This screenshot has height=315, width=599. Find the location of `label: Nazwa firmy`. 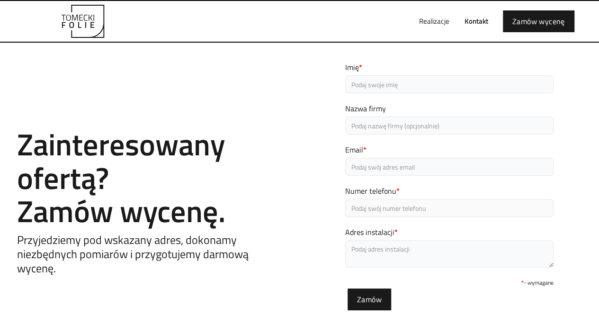

label: Nazwa firmy is located at coordinates (449, 108).